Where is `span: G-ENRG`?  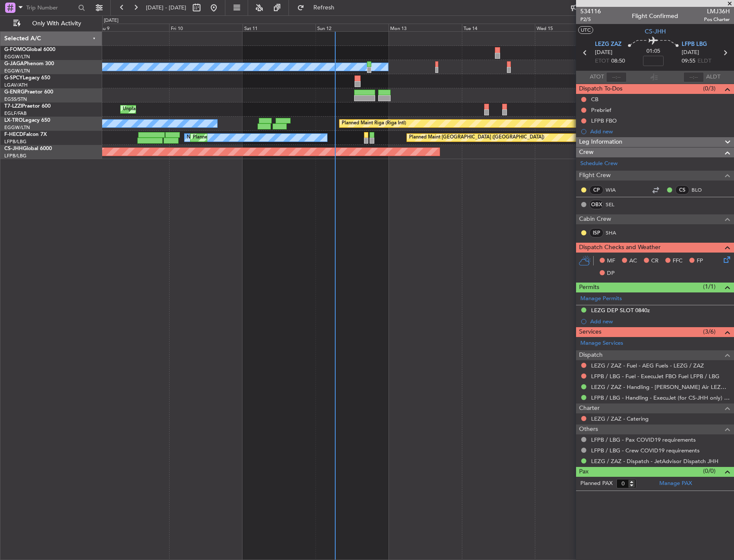 span: G-ENRG is located at coordinates (14, 92).